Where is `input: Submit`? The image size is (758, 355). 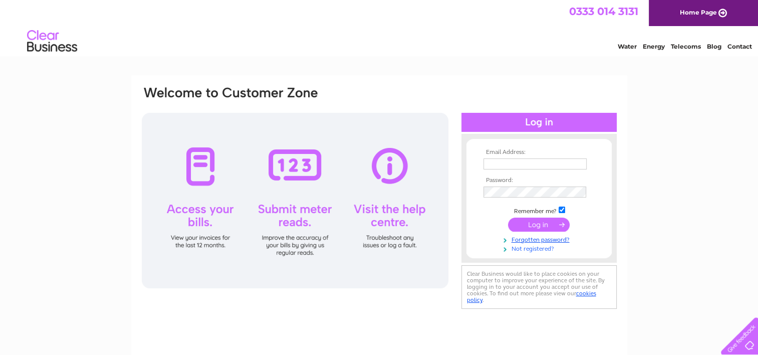 input: Submit is located at coordinates (538, 224).